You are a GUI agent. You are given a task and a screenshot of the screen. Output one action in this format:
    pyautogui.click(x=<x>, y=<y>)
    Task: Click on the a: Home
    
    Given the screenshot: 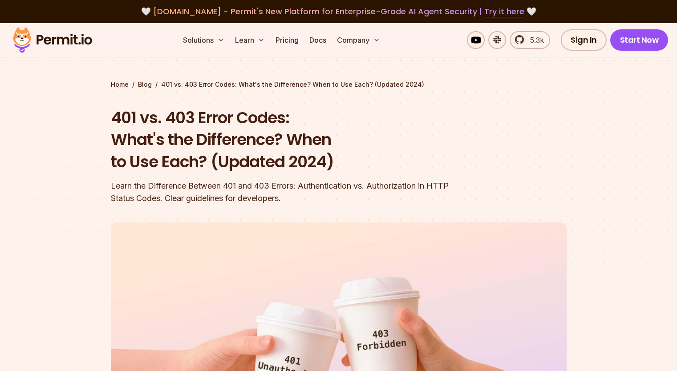 What is the action you would take?
    pyautogui.click(x=120, y=85)
    